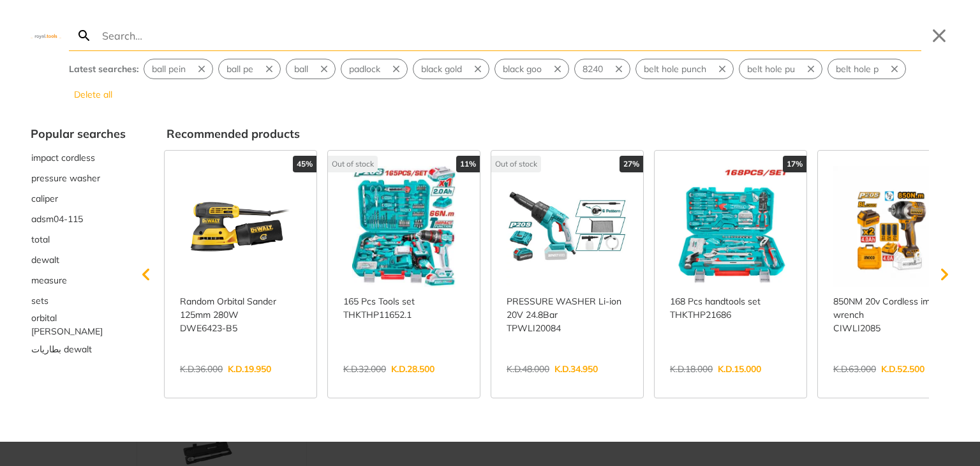  I want to click on div: Suggestion: ball pein, so click(178, 69).